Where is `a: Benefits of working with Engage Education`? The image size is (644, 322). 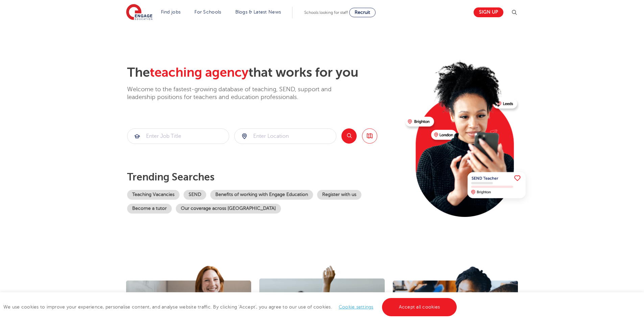
a: Benefits of working with Engage Education is located at coordinates (262, 194).